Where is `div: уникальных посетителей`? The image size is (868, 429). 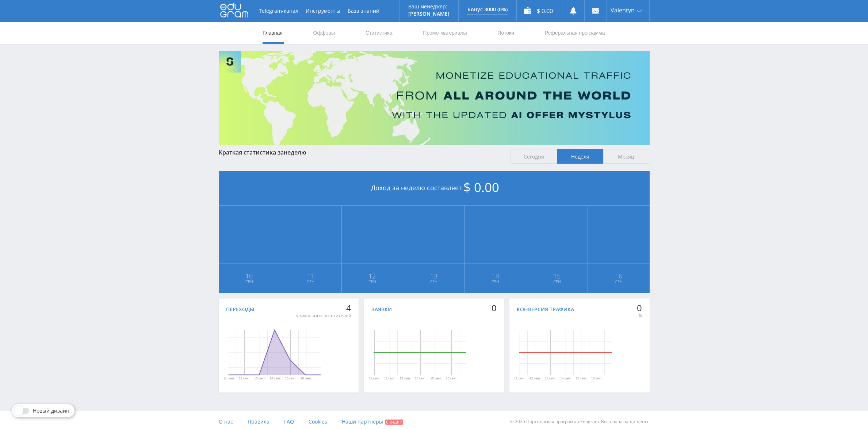
div: уникальных посетителей is located at coordinates (323, 316).